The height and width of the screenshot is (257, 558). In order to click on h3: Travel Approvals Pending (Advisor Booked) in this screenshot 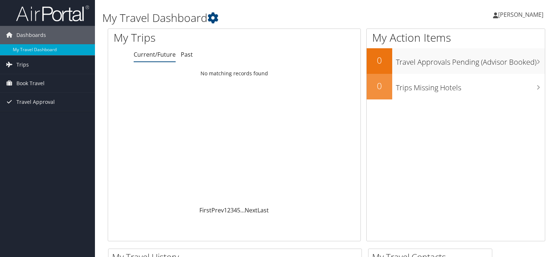, I will do `click(471, 60)`.